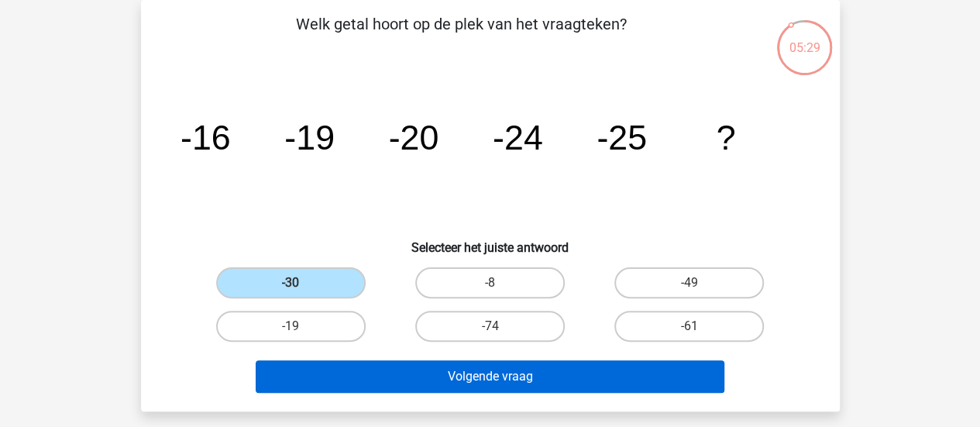 The width and height of the screenshot is (980, 427). What do you see at coordinates (490, 376) in the screenshot?
I see `button: Volgende vraag` at bounding box center [490, 376].